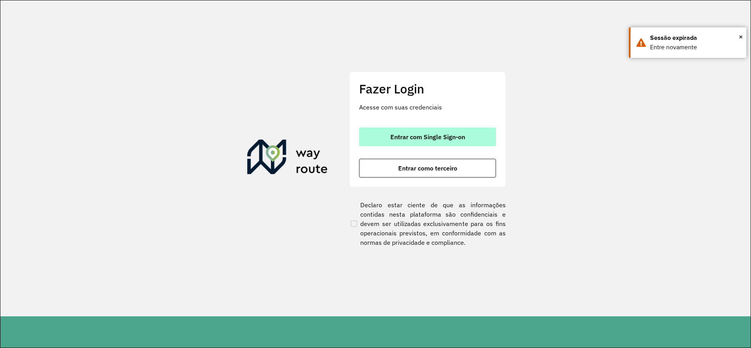 The height and width of the screenshot is (348, 751). What do you see at coordinates (427, 168) in the screenshot?
I see `span: Entrar como terceiro` at bounding box center [427, 168].